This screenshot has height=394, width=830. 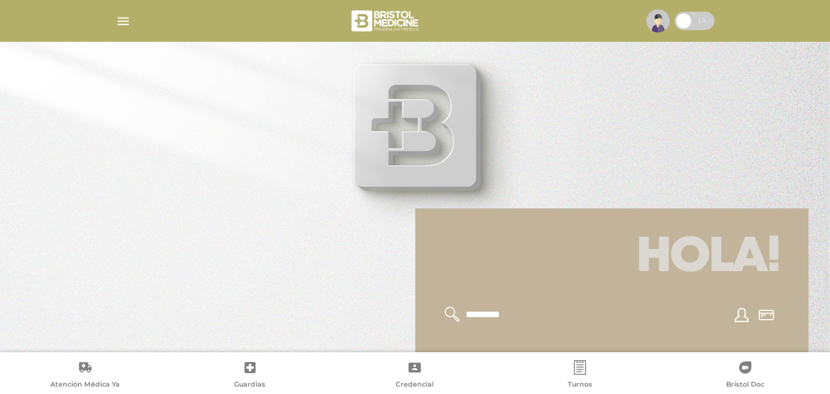 I want to click on a: Turnos, so click(x=580, y=375).